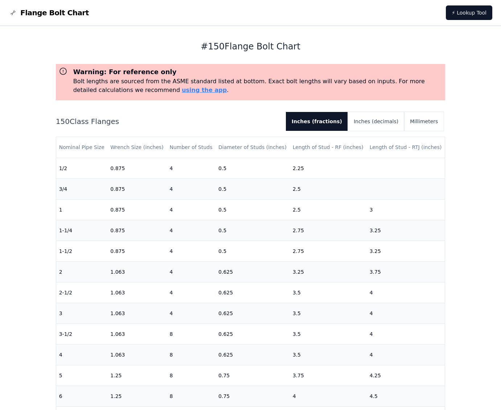  What do you see at coordinates (82, 230) in the screenshot?
I see `td: 1-1/4` at bounding box center [82, 230].